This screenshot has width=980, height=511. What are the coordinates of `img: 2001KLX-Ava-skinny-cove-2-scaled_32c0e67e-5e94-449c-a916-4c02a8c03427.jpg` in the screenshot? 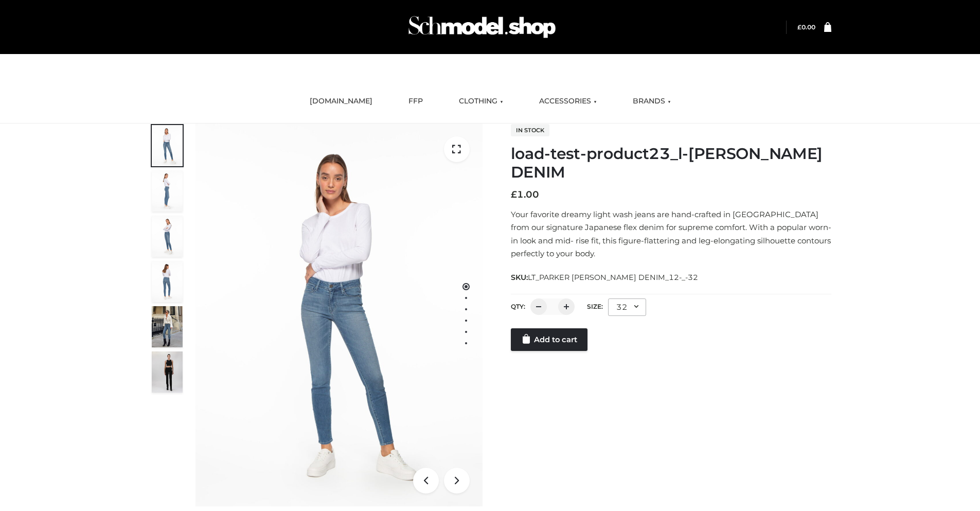 It's located at (167, 281).